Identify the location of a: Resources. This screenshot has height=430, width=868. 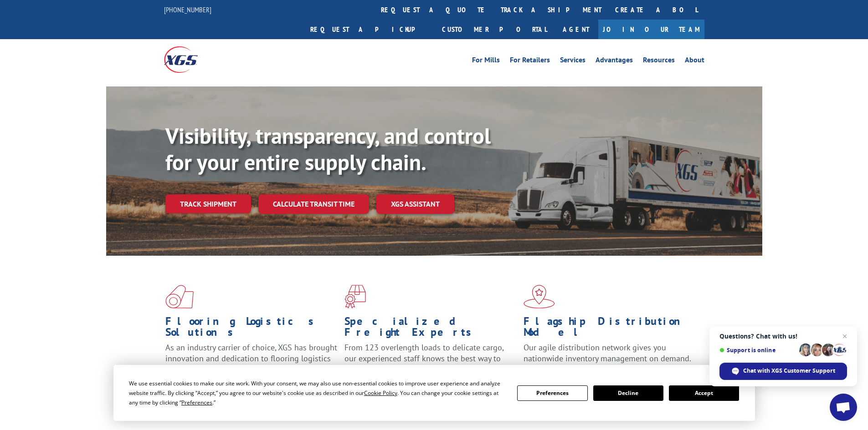
(659, 61).